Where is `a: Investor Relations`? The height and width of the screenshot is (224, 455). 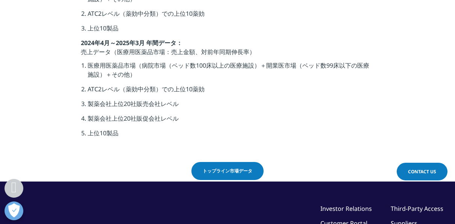
a: Investor Relations is located at coordinates (346, 209).